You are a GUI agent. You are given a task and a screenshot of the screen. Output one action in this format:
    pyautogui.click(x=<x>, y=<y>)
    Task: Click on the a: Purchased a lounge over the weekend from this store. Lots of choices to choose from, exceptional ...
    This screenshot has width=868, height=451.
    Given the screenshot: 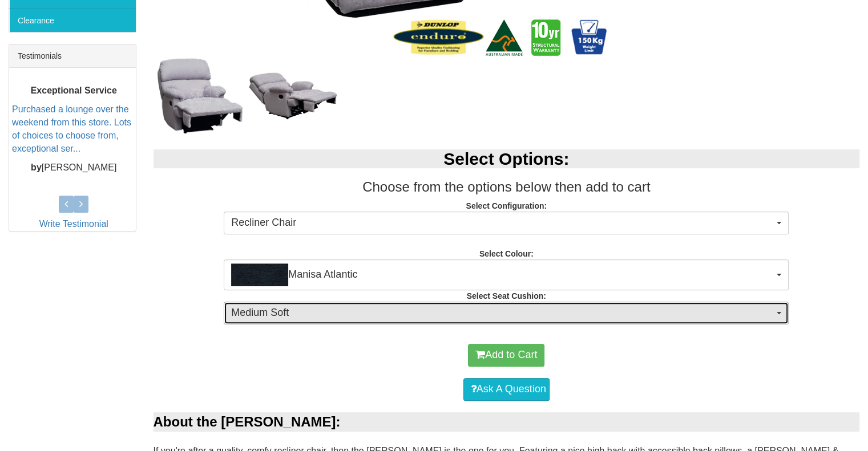 What is the action you would take?
    pyautogui.click(x=71, y=129)
    